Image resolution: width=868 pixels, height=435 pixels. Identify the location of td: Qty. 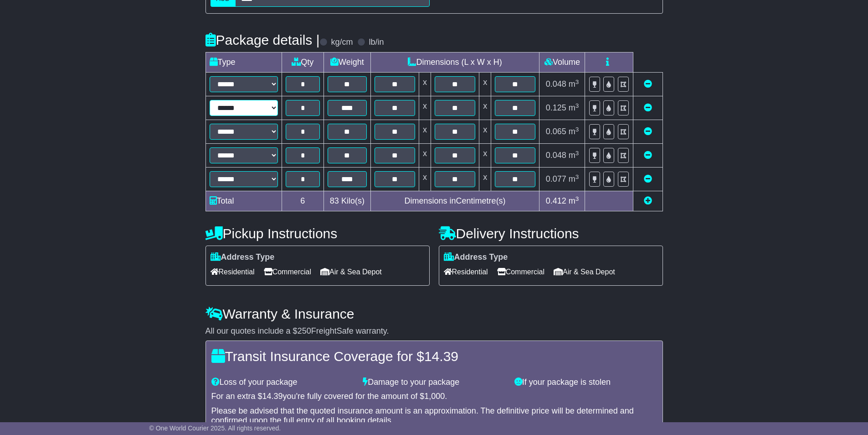
(302, 63).